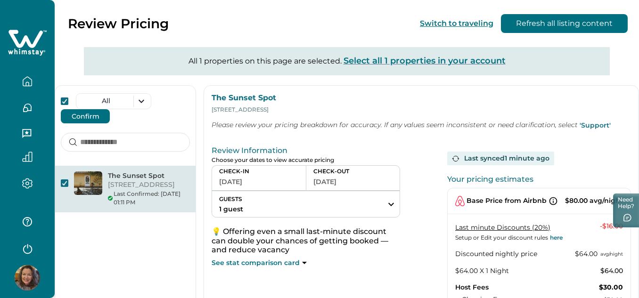 The height and width of the screenshot is (298, 639). Describe the element at coordinates (594, 201) in the screenshot. I see `p: $80.00 avg/night` at that location.